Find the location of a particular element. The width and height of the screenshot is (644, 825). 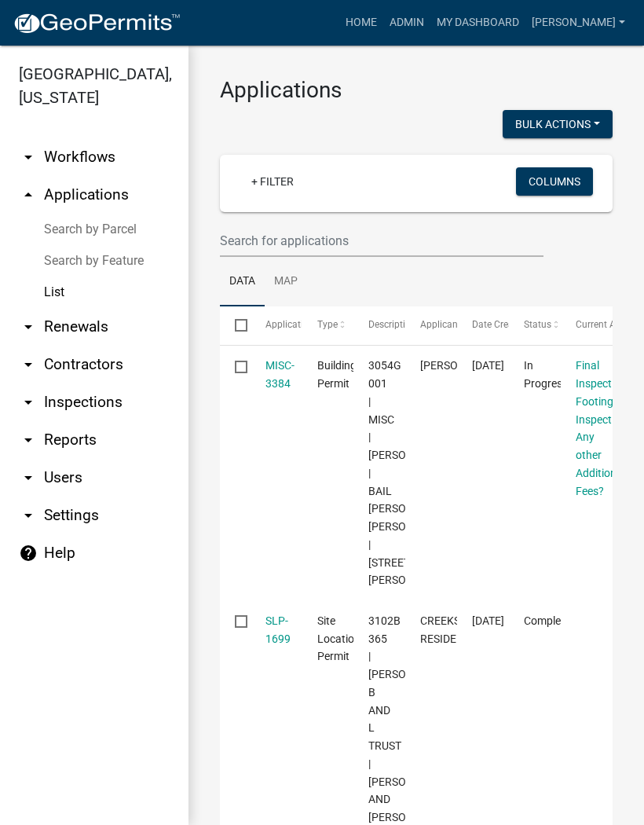

datatable-header-cell: Select is located at coordinates (235, 325).